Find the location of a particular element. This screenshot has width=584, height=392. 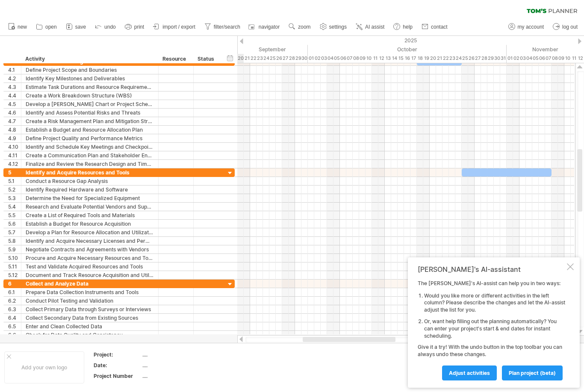

div: Collect Secondary Data from Existing Sources is located at coordinates (90, 318).